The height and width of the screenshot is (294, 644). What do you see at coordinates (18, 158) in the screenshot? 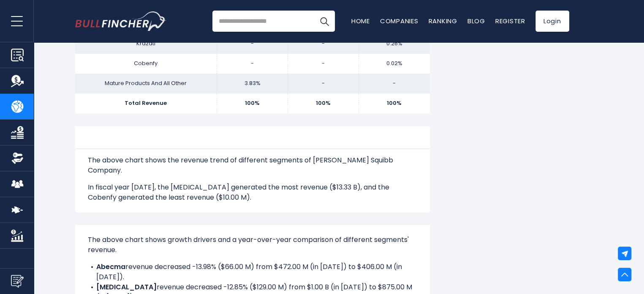
I see `img: Ownership` at bounding box center [18, 158].